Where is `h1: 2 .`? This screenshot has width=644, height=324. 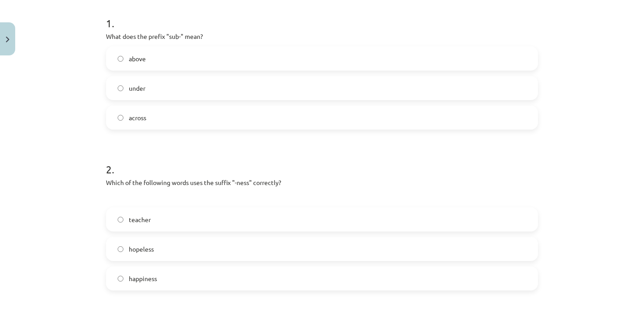 h1: 2 . is located at coordinates (322, 161).